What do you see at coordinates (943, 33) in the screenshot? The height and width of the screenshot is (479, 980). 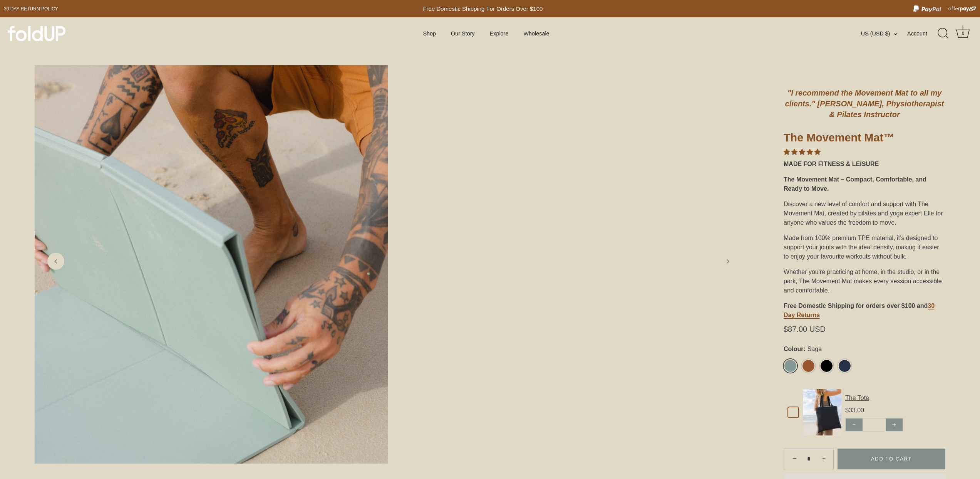 I see `a: Search` at bounding box center [943, 33].